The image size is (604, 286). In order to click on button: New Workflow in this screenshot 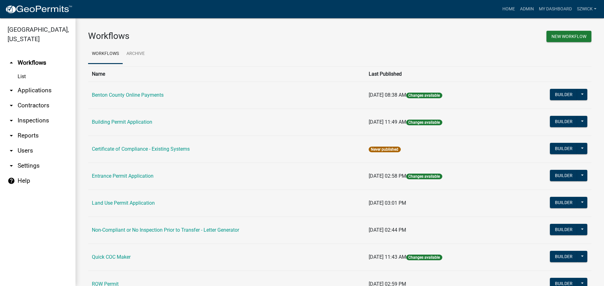, I will do `click(569, 36)`.